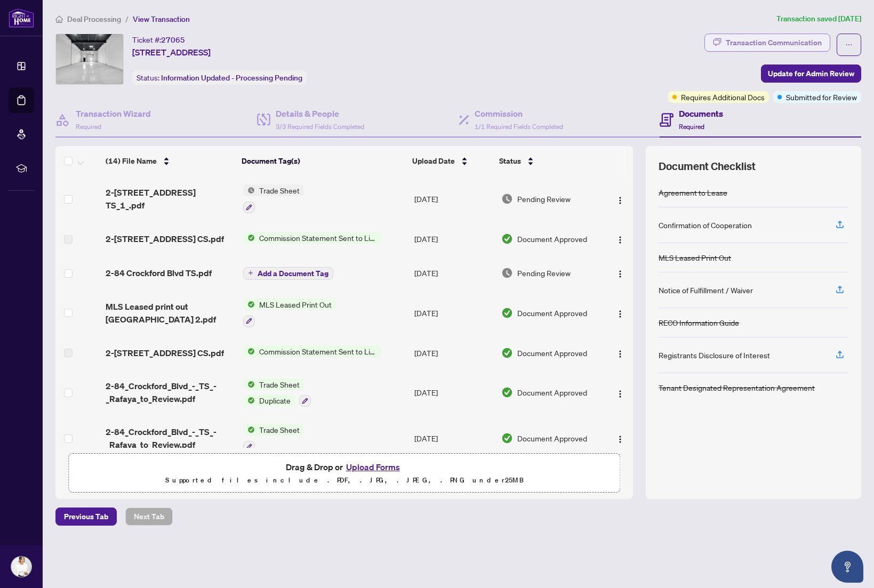 This screenshot has height=588, width=874. What do you see at coordinates (219, 78) in the screenshot?
I see `div: Status:` at bounding box center [219, 78].